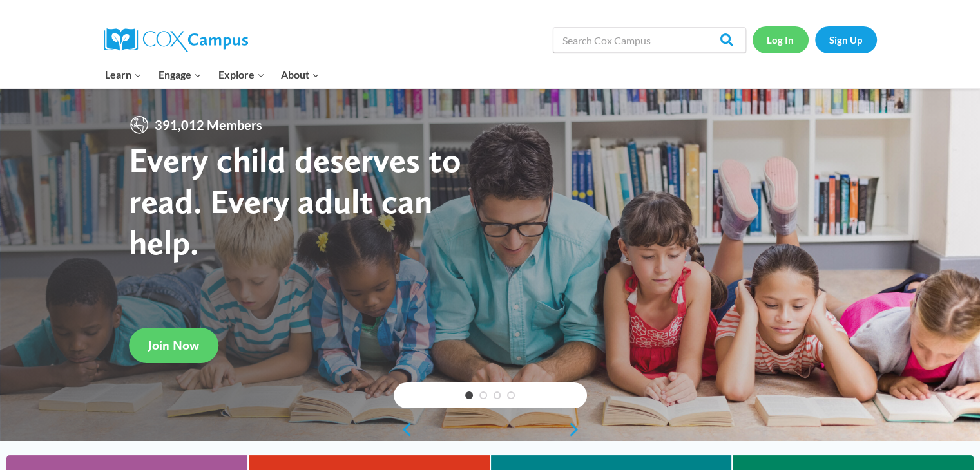 Image resolution: width=980 pixels, height=470 pixels. Describe the element at coordinates (511, 396) in the screenshot. I see `a: 4` at that location.